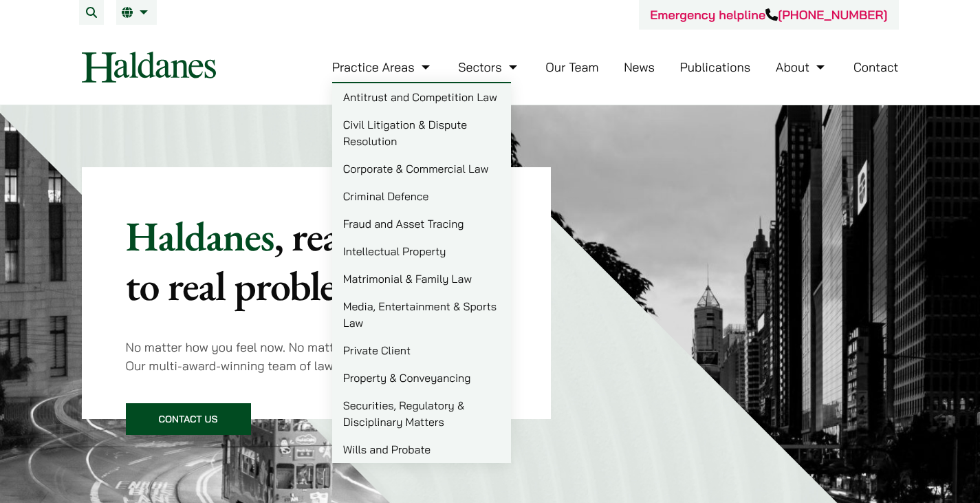 This screenshot has height=503, width=980. Describe the element at coordinates (422, 196) in the screenshot. I see `a: Criminal Defence` at that location.